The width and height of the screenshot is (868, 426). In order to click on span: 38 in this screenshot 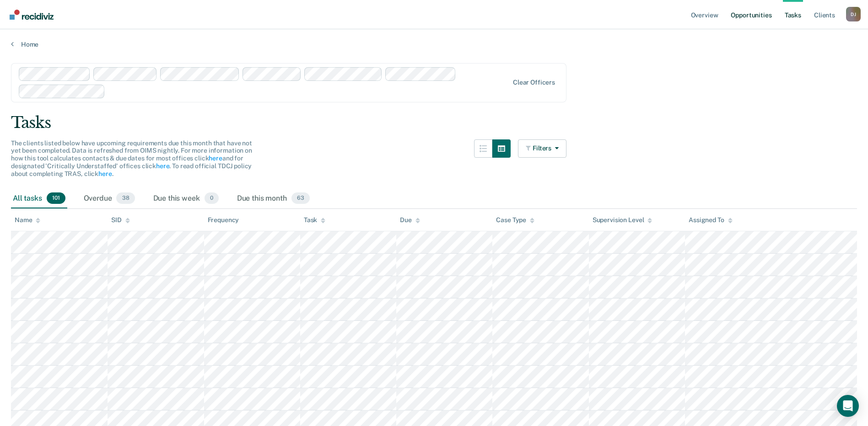, I will do `click(126, 198)`.